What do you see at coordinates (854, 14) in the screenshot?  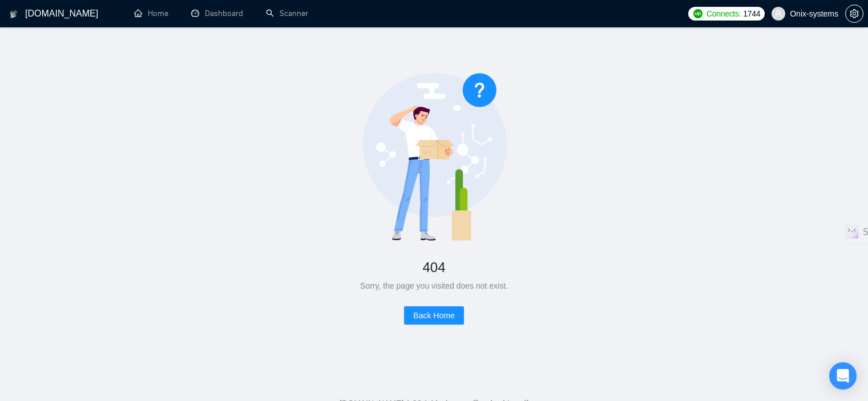 I see `a: setting` at bounding box center [854, 14].